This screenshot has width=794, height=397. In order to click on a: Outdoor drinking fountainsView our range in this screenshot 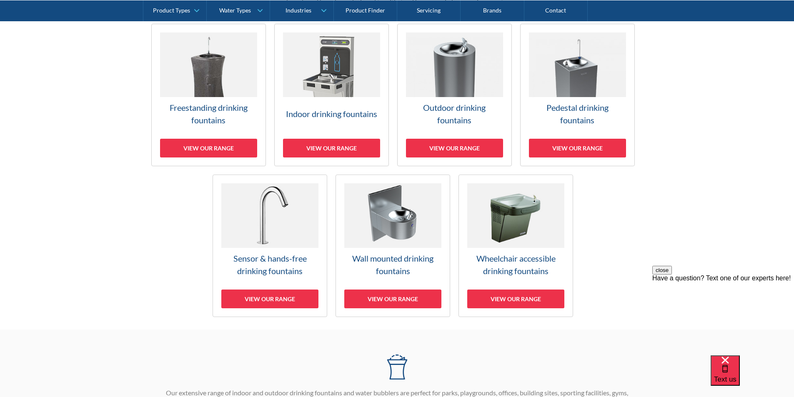, I will do `click(454, 95)`.